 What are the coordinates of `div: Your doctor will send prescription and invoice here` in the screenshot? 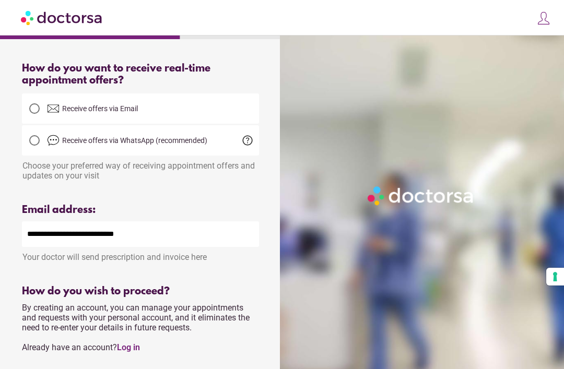 It's located at (140, 254).